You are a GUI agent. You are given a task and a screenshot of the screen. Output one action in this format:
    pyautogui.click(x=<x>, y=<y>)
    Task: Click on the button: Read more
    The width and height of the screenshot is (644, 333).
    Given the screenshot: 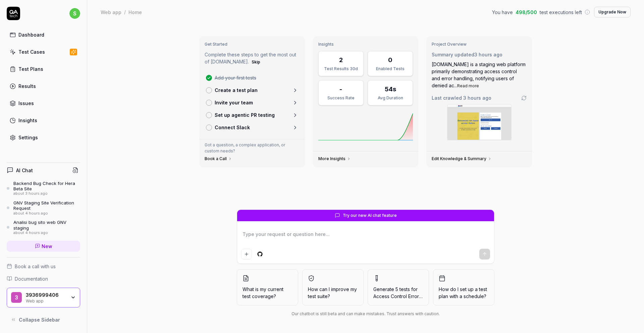 What is the action you would take?
    pyautogui.click(x=468, y=86)
    